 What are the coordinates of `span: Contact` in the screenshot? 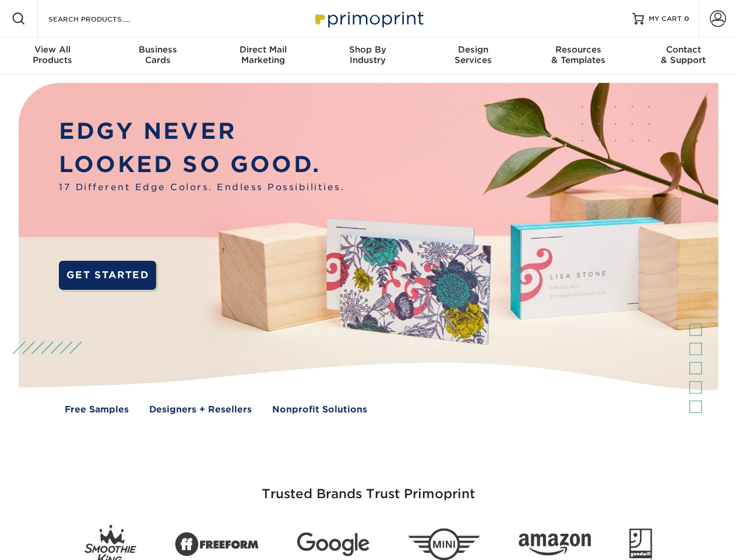 It's located at (684, 50).